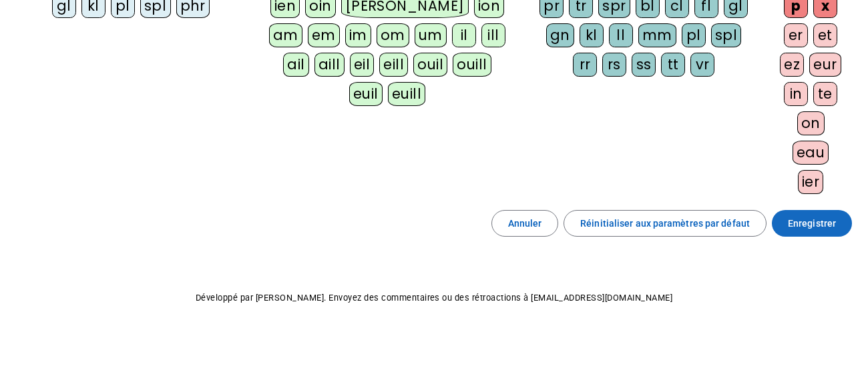  Describe the element at coordinates (525, 224) in the screenshot. I see `button: Annuler` at that location.